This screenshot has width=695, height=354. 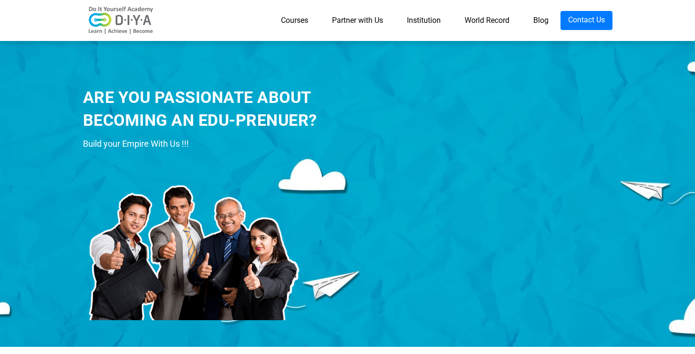 What do you see at coordinates (357, 21) in the screenshot?
I see `a: Partner with Us` at bounding box center [357, 21].